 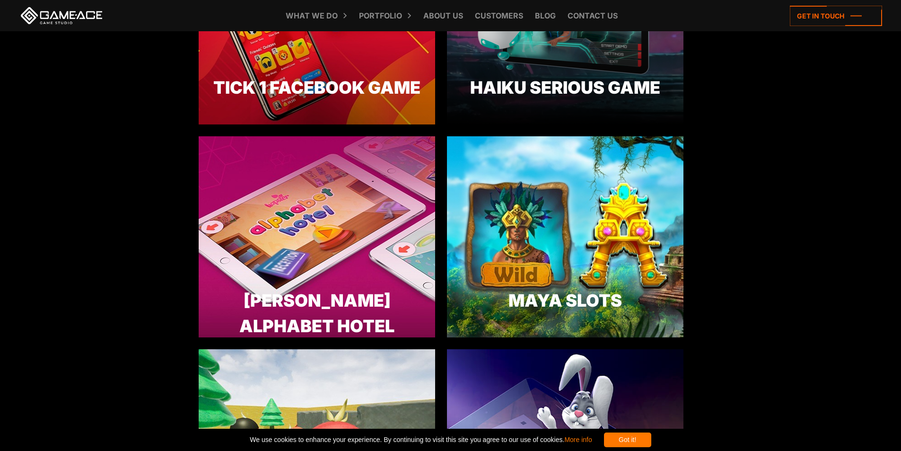 What do you see at coordinates (317, 236) in the screenshot?
I see `img: alphabet hotel` at bounding box center [317, 236].